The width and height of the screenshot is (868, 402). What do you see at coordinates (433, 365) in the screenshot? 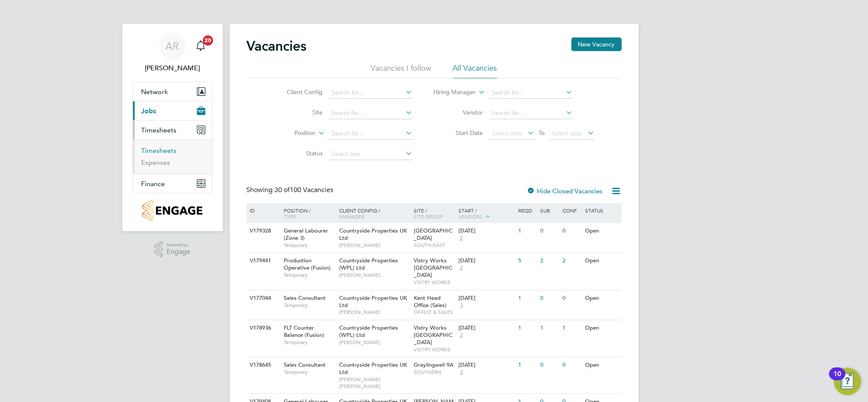
I see `span: Graylingwell 9A` at bounding box center [433, 365].